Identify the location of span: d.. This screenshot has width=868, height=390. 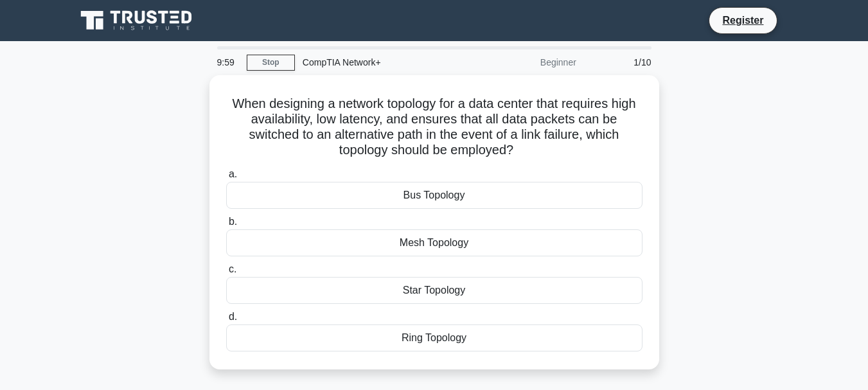
(233, 316).